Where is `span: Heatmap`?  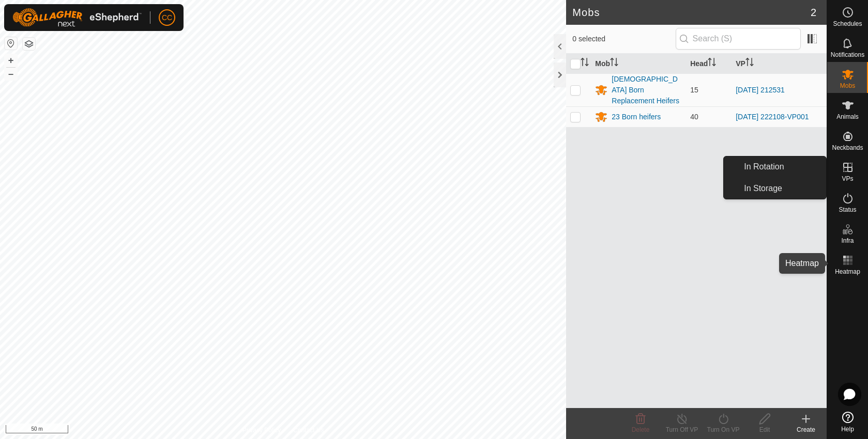 span: Heatmap is located at coordinates (847, 272).